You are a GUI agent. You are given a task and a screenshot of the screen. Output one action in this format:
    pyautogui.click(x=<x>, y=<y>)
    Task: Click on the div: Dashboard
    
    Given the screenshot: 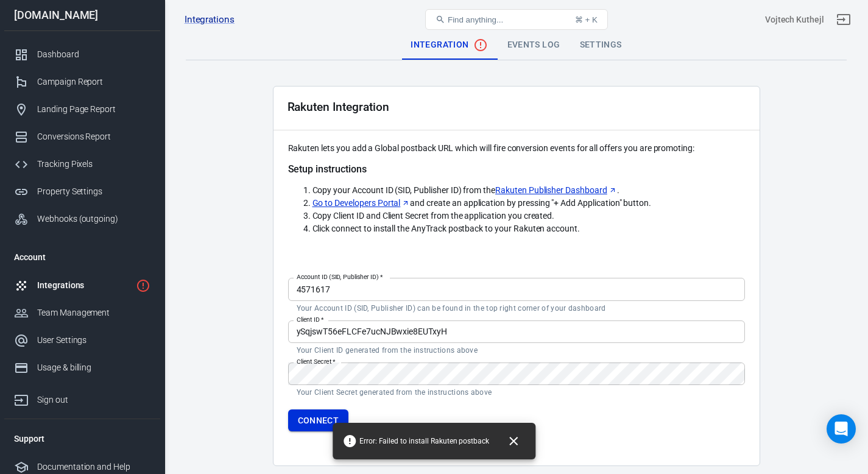 What is the action you would take?
    pyautogui.click(x=94, y=54)
    